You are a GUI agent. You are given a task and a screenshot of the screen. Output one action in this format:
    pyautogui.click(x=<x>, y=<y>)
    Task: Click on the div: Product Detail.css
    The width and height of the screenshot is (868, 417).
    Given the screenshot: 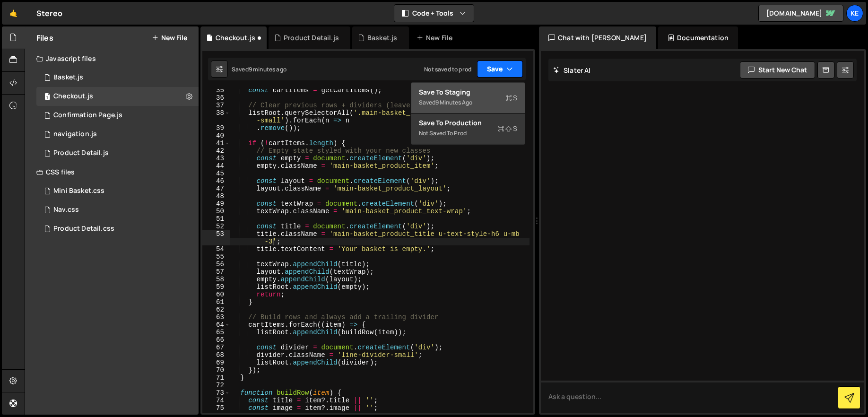 What is the action you would take?
    pyautogui.click(x=84, y=229)
    